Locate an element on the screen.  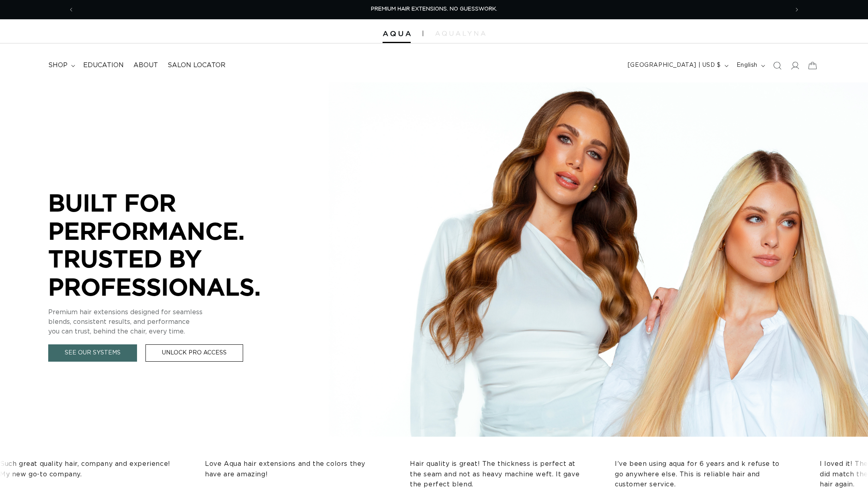
a: Education is located at coordinates (103, 65).